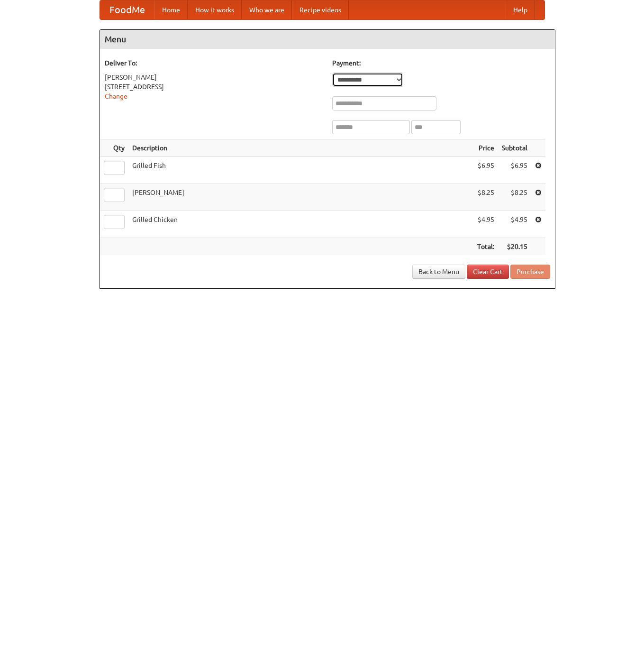 The image size is (644, 671). Describe the element at coordinates (441, 64) in the screenshot. I see `h5: Payment:` at that location.